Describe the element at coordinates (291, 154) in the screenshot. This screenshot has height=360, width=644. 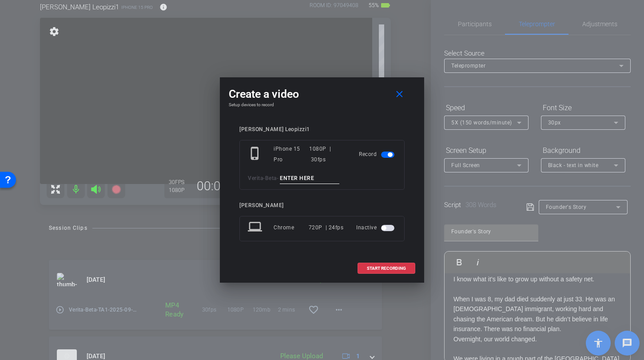
I see `div: iPhone 15 Pro` at that location.